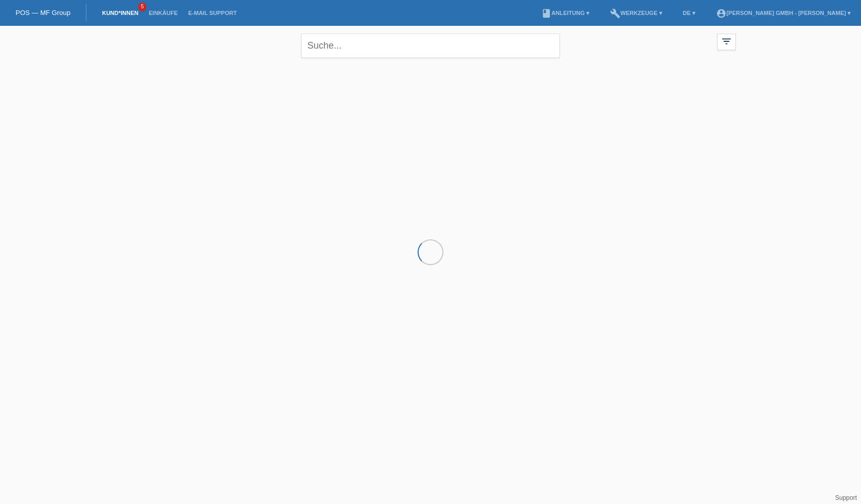 The image size is (861, 504). Describe the element at coordinates (637, 13) in the screenshot. I see `a: buildWerkzeuge ▾` at that location.